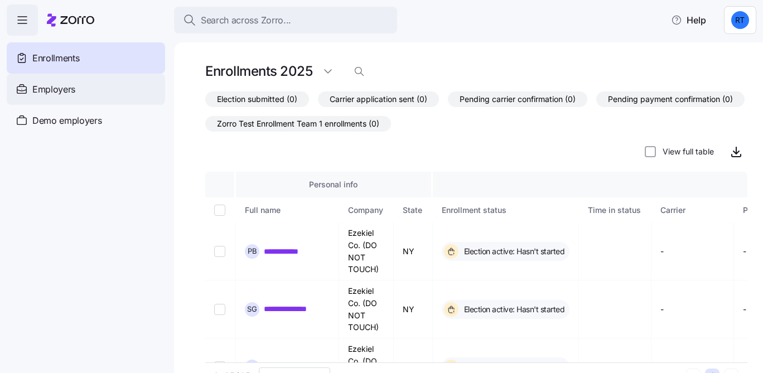 The image size is (763, 373). I want to click on div: Time in status, so click(614, 210).